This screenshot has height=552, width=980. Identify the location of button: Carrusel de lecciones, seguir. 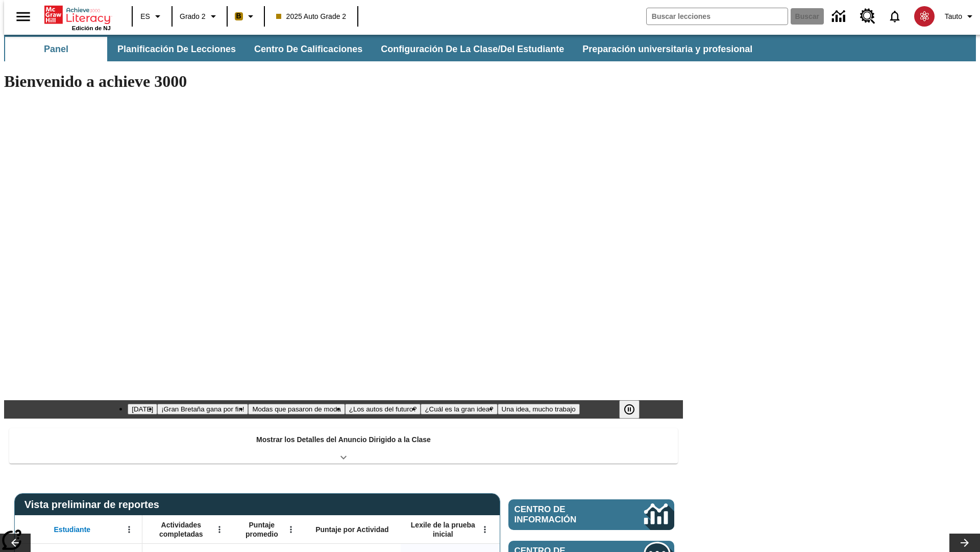
(965, 543).